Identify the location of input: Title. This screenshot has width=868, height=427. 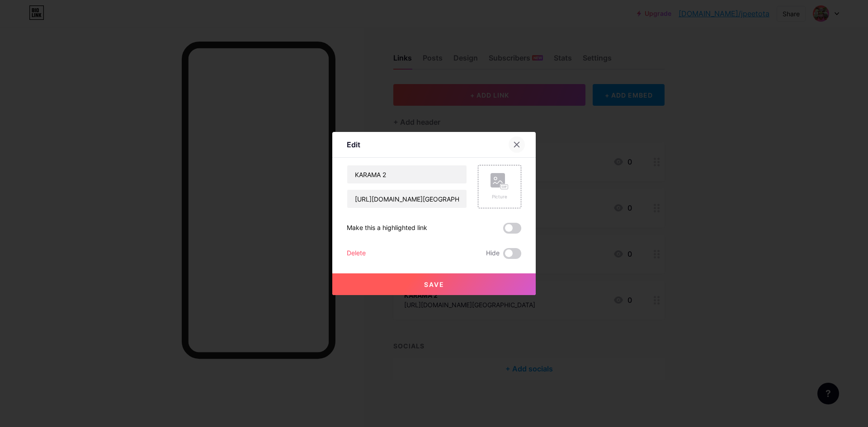
(407, 175).